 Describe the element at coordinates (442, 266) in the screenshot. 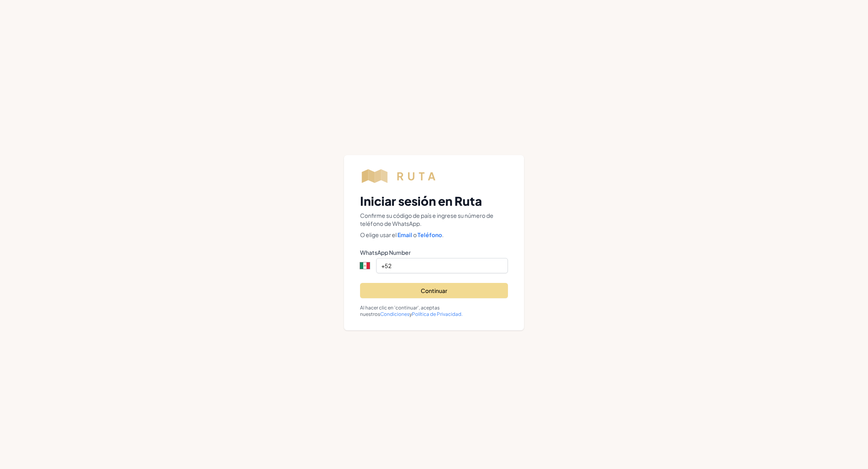

I see `input: Enter phone number` at that location.